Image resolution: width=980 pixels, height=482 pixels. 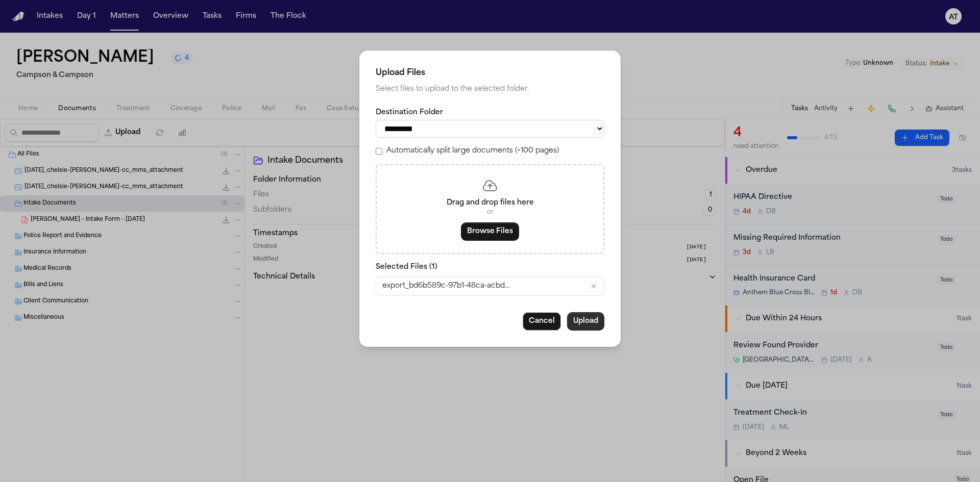 What do you see at coordinates (490, 203) in the screenshot?
I see `p: Drag and drop files here` at bounding box center [490, 203].